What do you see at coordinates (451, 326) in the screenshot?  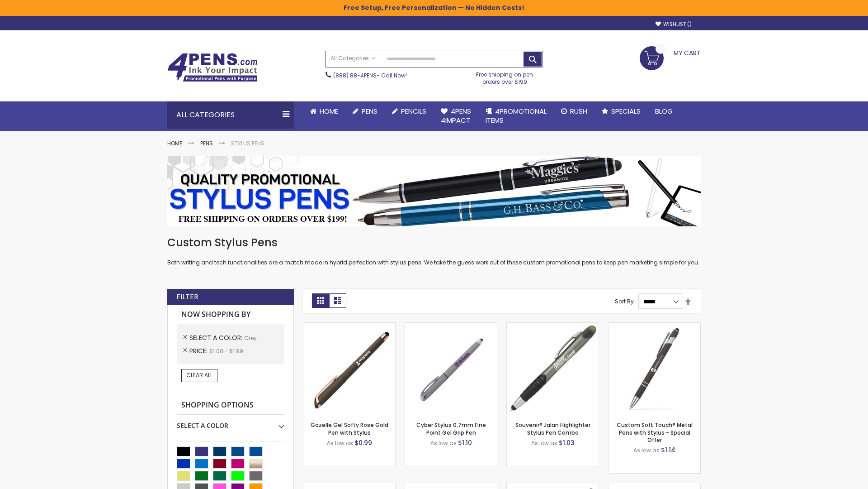 I see `a: Cyber Stylus 0.7mm Fine Point Gel Grip Pen-Grey` at bounding box center [451, 326].